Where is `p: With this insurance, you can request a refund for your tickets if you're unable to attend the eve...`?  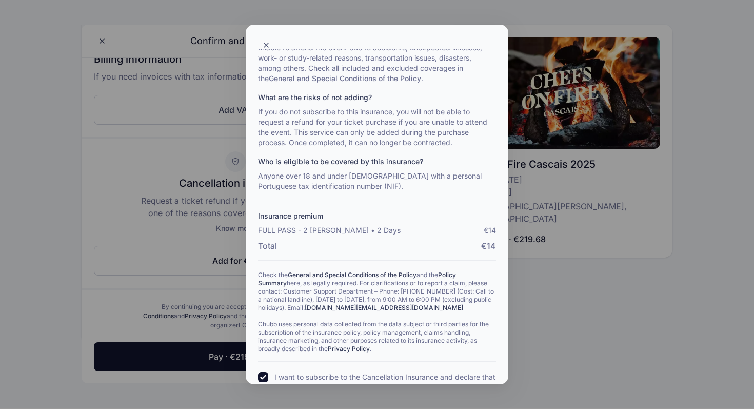 p: With this insurance, you can request a refund for your tickets if you're unable to attend the eve... is located at coordinates (377, 58).